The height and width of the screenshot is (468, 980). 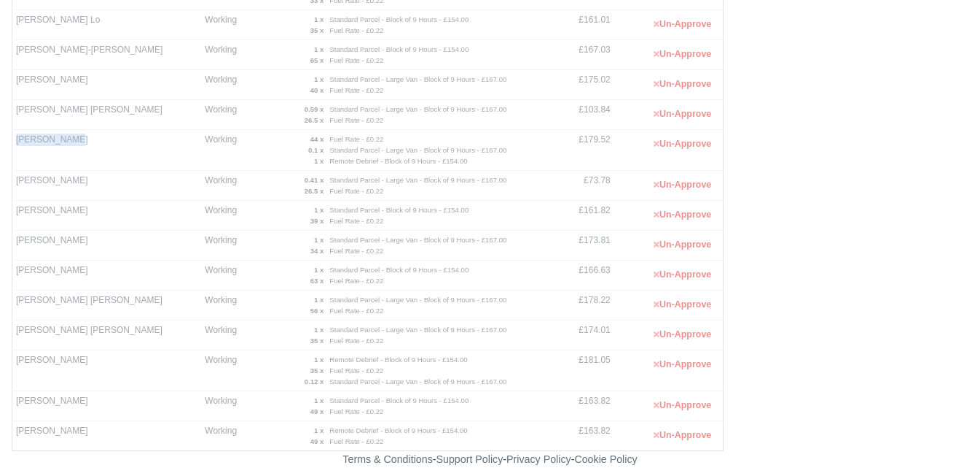 What do you see at coordinates (317, 139) in the screenshot?
I see `strong: 44 x` at bounding box center [317, 139].